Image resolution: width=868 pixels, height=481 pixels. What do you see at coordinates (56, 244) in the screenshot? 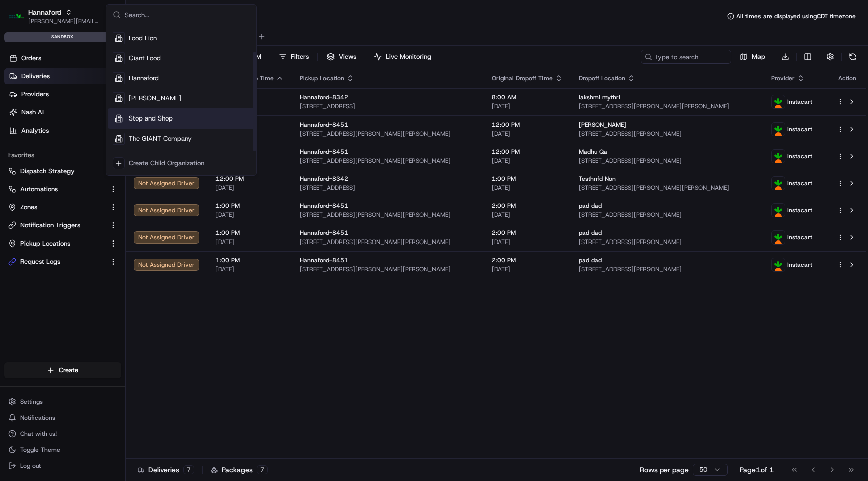
I see `a: Pickup Locations` at bounding box center [56, 244].